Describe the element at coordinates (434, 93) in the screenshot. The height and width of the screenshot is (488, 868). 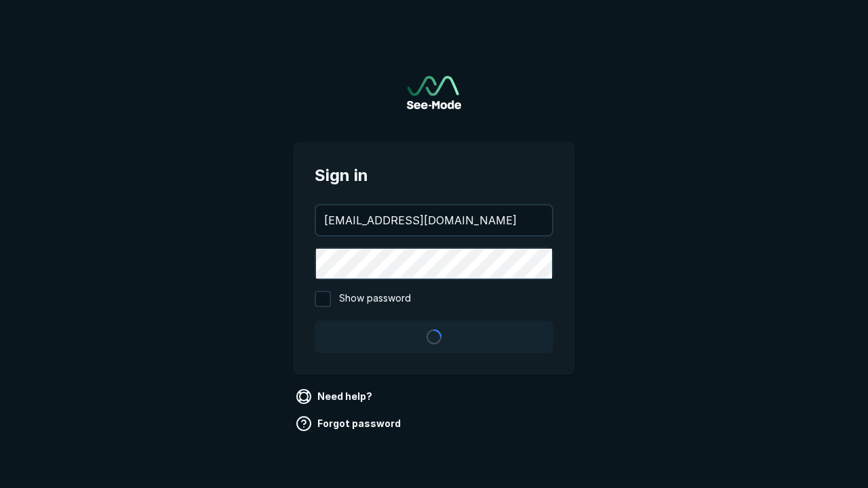
I see `img: See-Mode Logo` at that location.